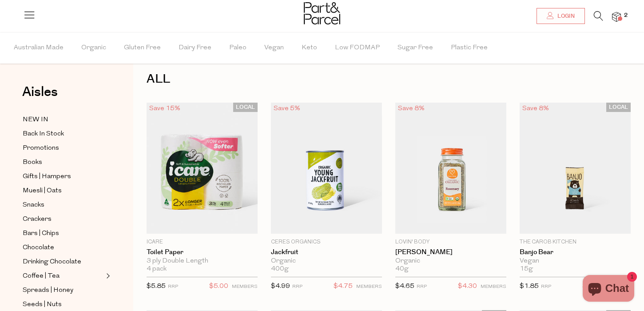  Describe the element at coordinates (52, 262) in the screenshot. I see `span: Drinking Chocolate` at that location.